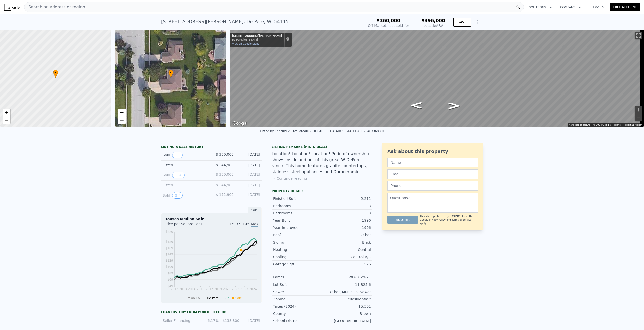 Image resolution: width=644 pixels, height=330 pixels. What do you see at coordinates (178, 155) in the screenshot?
I see `button: View historical data` at bounding box center [178, 155].